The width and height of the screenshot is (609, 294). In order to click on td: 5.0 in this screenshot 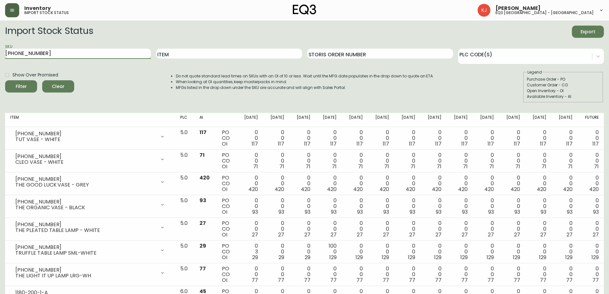, I will do `click(185, 229)`.